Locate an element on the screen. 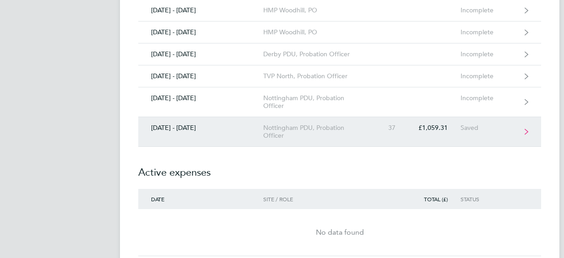 The width and height of the screenshot is (564, 258). div: Status is located at coordinates (488, 199).